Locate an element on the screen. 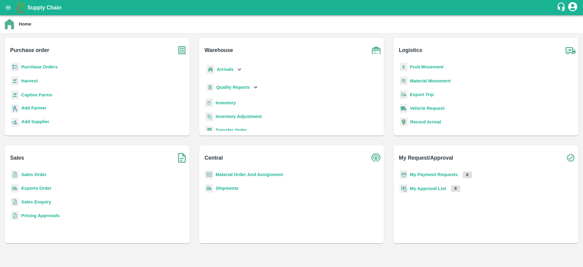 The image size is (583, 267). b: Sales is located at coordinates (17, 158).